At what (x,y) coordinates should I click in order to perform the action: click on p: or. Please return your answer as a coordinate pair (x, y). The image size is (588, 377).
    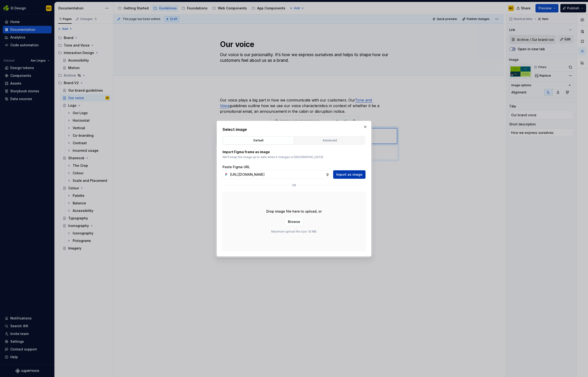
    Looking at the image, I should click on (294, 185).